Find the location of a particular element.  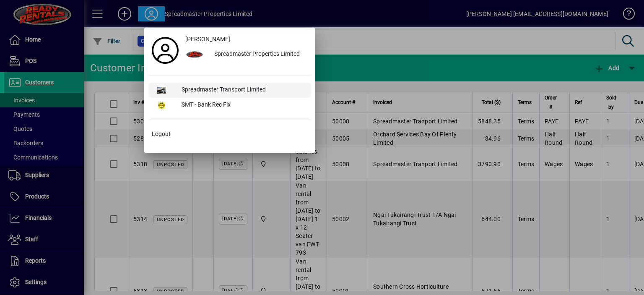

button: SMT - Bank Rec Fix is located at coordinates (230, 105).